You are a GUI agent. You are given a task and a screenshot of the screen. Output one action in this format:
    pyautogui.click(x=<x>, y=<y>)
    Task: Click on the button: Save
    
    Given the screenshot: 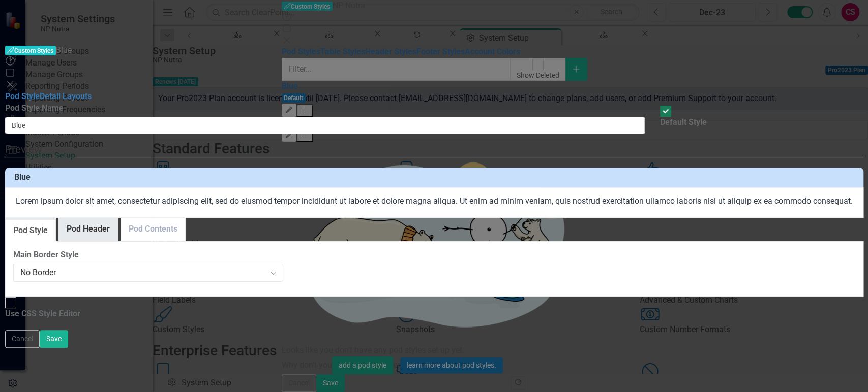 What is the action you would take?
    pyautogui.click(x=54, y=339)
    